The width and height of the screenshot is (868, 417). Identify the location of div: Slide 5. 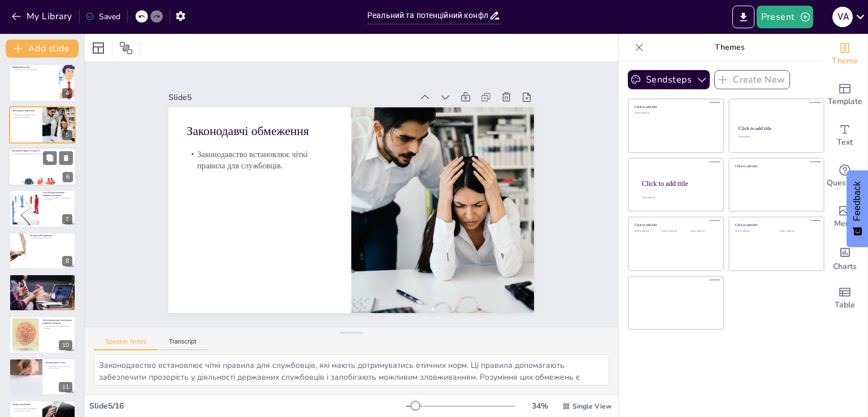
(442, 123).